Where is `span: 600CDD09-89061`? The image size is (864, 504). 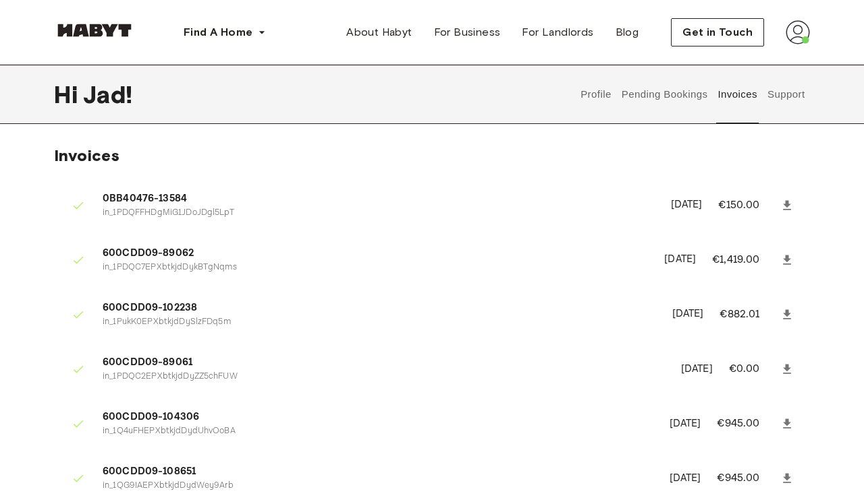
span: 600CDD09-89061 is located at coordinates (384, 363).